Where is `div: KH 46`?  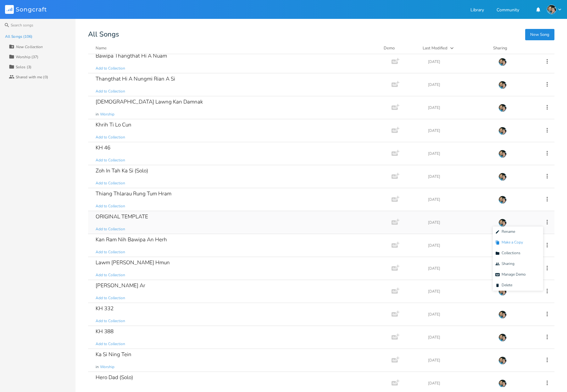
div: KH 46 is located at coordinates (103, 147).